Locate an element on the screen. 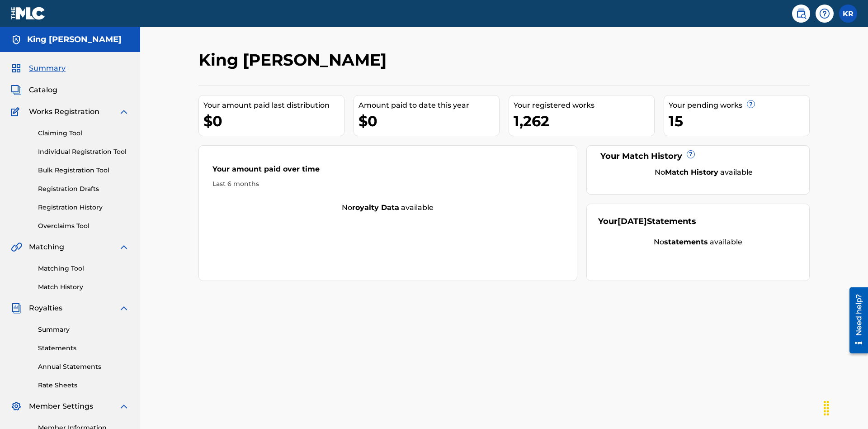 This screenshot has width=868, height=429. div: Your Statements is located at coordinates (647, 221).